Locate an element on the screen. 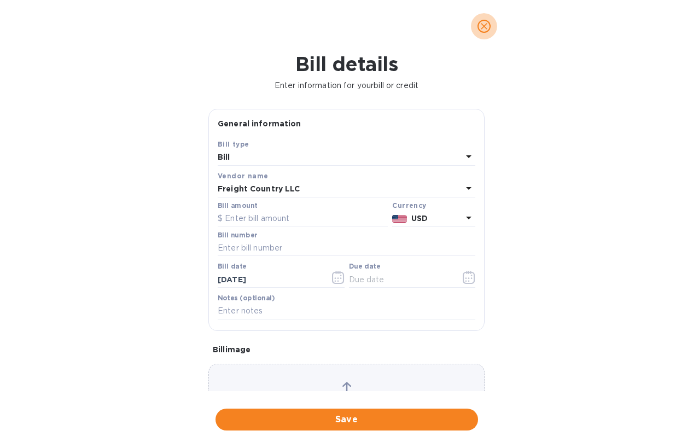 The width and height of the screenshot is (693, 448). label: Due date is located at coordinates (364, 267).